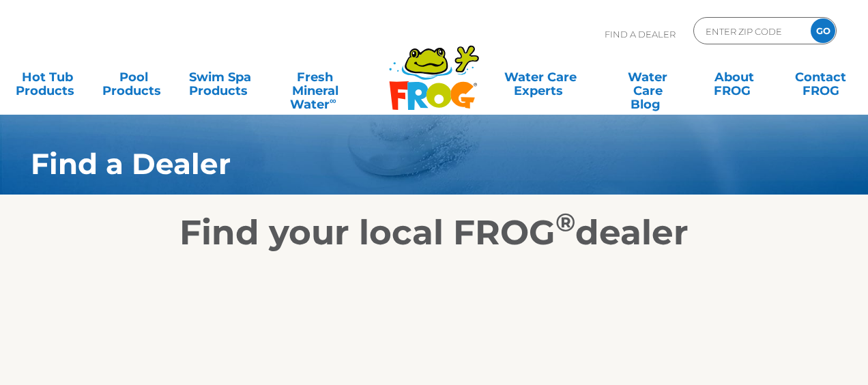  I want to click on img: Frog Products Logo, so click(434, 69).